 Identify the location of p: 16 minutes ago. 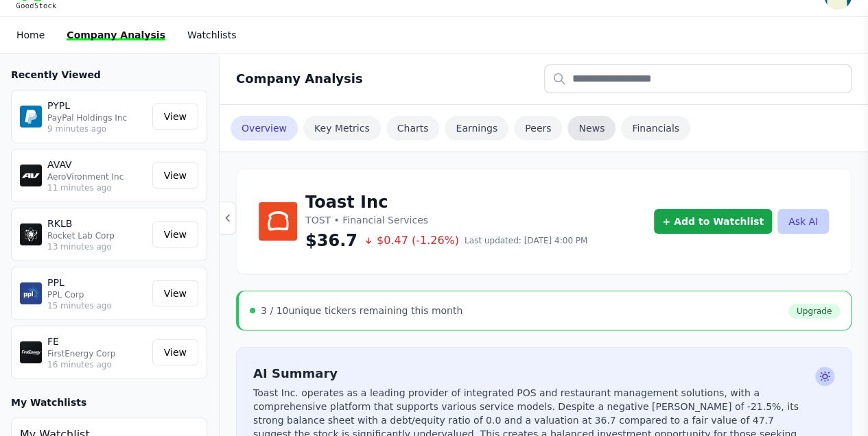
(97, 365).